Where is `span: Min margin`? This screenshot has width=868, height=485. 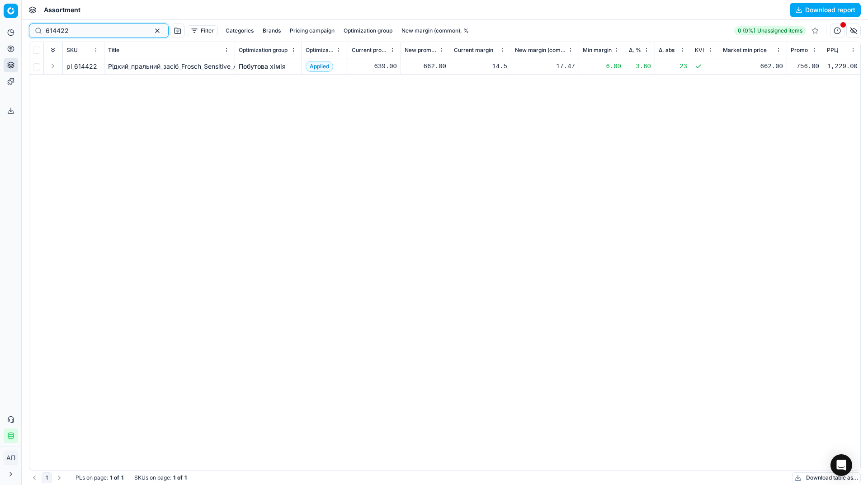
span: Min margin is located at coordinates (597, 51).